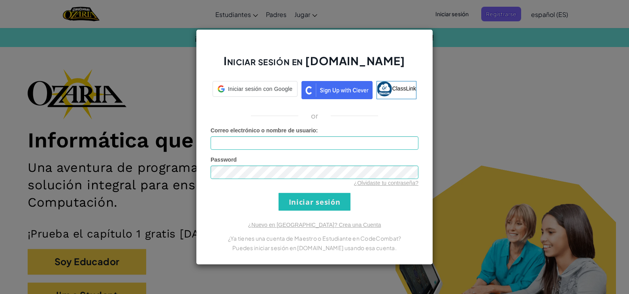  I want to click on span: Correo electrónico o nombre de usuario, so click(263, 130).